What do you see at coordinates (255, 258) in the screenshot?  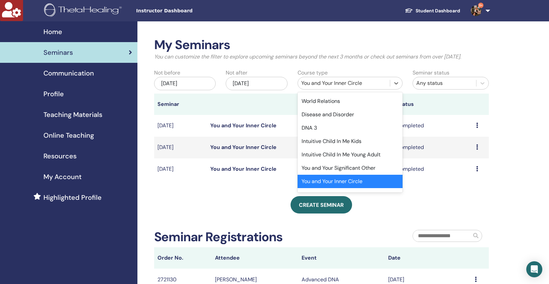 I see `th: Attendee` at bounding box center [255, 258].